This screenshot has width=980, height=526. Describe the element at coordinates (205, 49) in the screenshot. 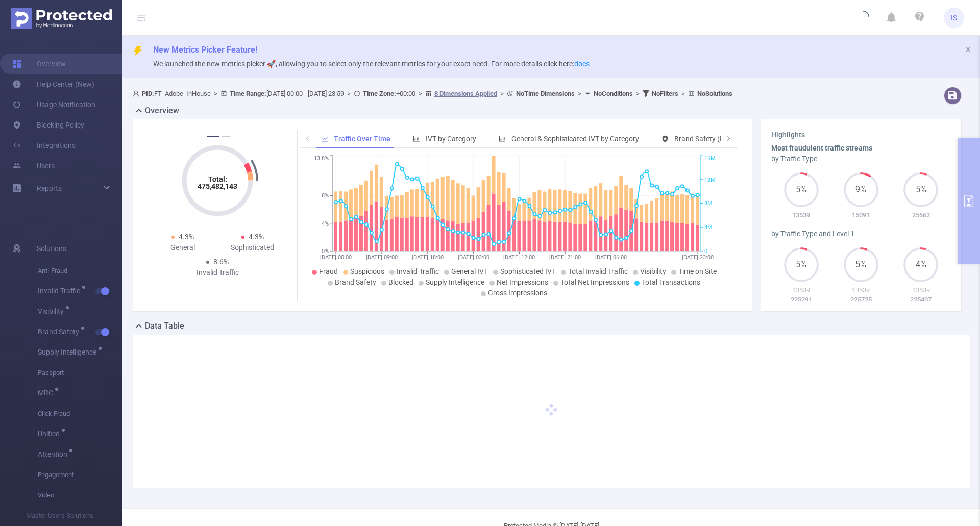

I see `span: New Metrics Picker Feature!` at that location.